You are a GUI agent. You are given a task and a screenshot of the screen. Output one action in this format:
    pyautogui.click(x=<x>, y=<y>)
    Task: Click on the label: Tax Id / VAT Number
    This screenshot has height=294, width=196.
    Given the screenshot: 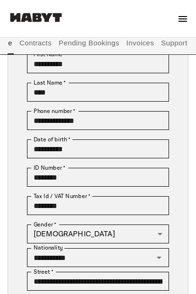 What is the action you would take?
    pyautogui.click(x=62, y=196)
    